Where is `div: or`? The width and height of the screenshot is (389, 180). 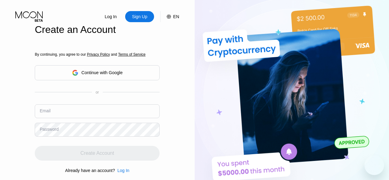 div: or is located at coordinates (97, 92).